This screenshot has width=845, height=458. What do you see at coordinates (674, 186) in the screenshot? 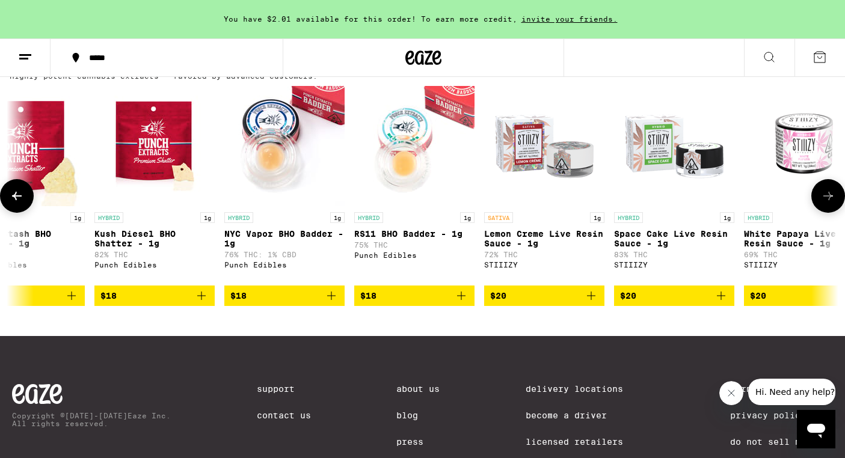
I see `a: Open page for Space Cake Live Resin Sauce - 1g from STIIIZY` at bounding box center [674, 186].